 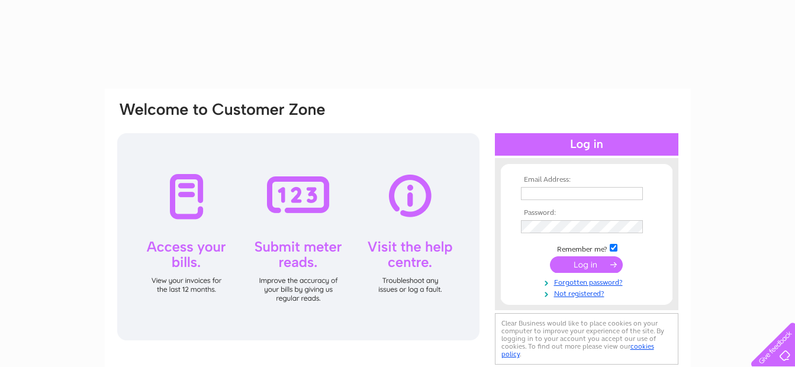 I want to click on a: Forgotten password?, so click(x=588, y=281).